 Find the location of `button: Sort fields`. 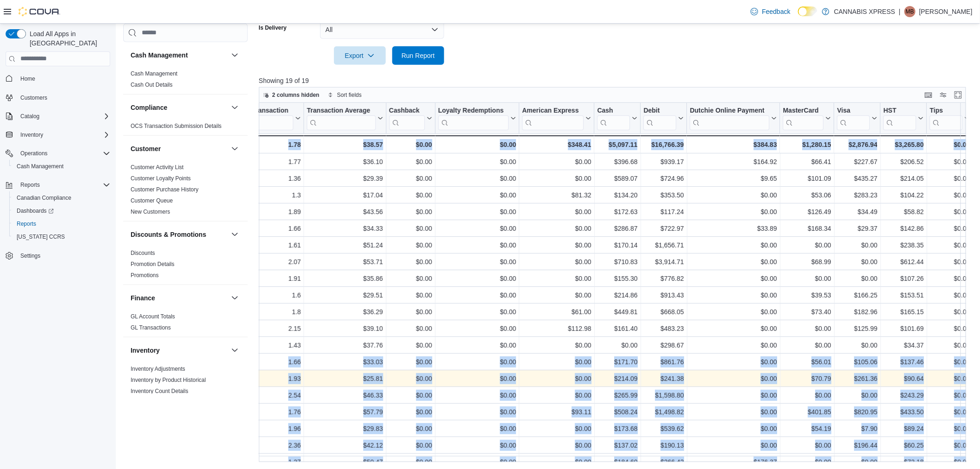

button: Sort fields is located at coordinates (345, 95).